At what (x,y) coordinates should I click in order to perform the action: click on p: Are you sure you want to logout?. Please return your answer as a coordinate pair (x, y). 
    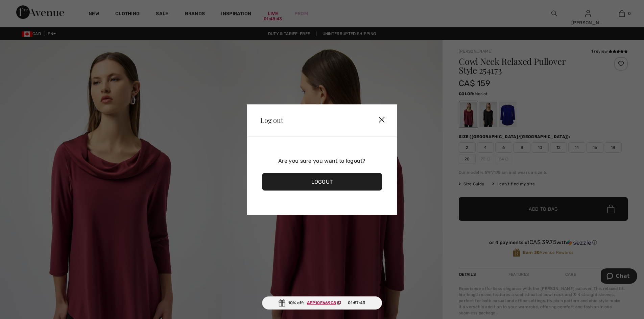
    Looking at the image, I should click on (322, 161).